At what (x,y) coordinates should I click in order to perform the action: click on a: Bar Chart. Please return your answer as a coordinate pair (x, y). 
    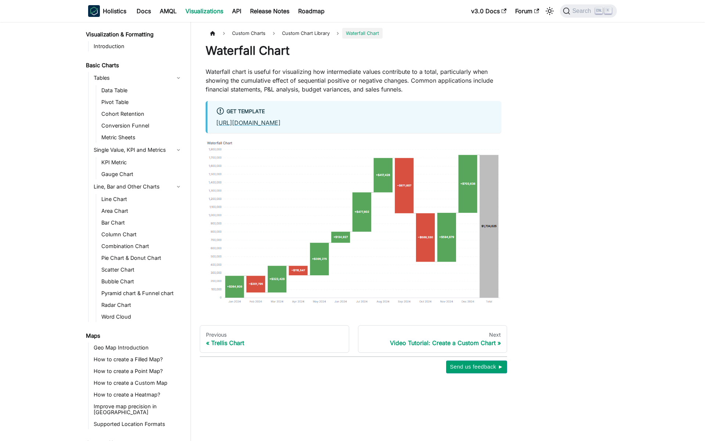
    Looking at the image, I should click on (142, 223).